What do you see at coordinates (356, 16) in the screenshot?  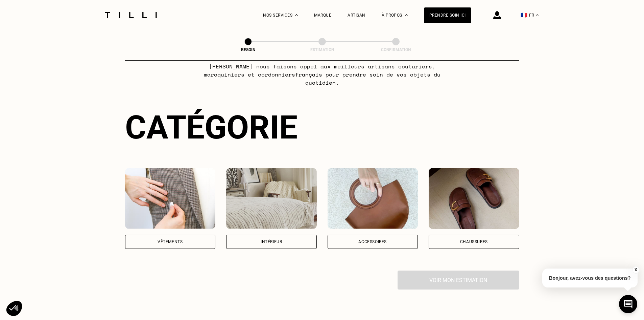 I see `a: Artisan` at bounding box center [356, 16].